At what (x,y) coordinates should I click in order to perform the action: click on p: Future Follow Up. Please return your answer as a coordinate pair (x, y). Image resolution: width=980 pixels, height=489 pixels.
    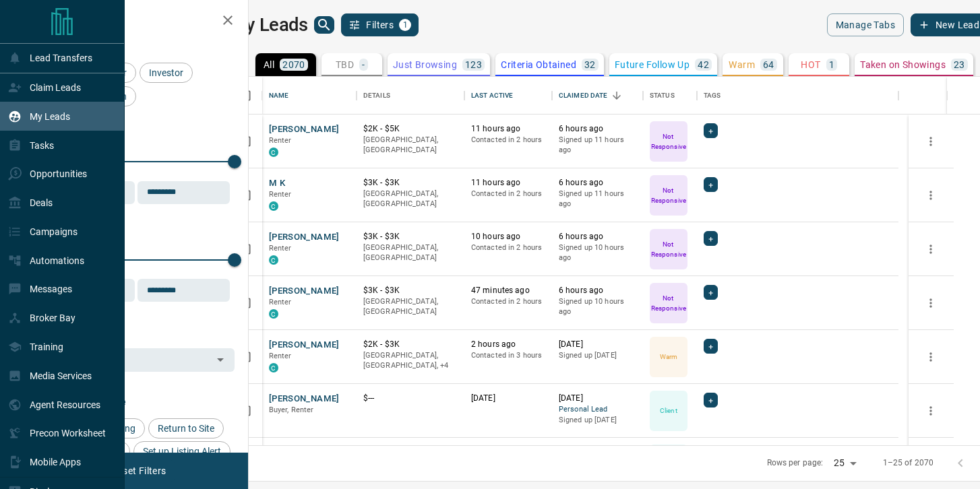
    Looking at the image, I should click on (651, 64).